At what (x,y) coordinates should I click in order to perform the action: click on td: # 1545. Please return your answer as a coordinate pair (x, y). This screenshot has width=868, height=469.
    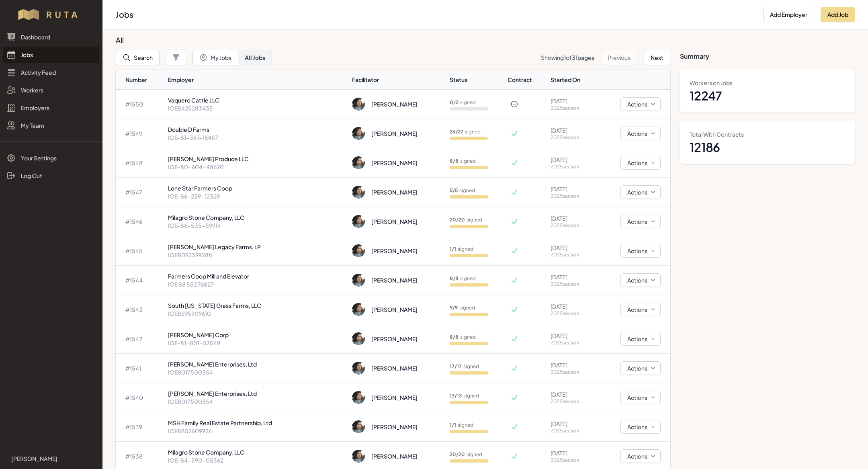
    Looking at the image, I should click on (141, 251).